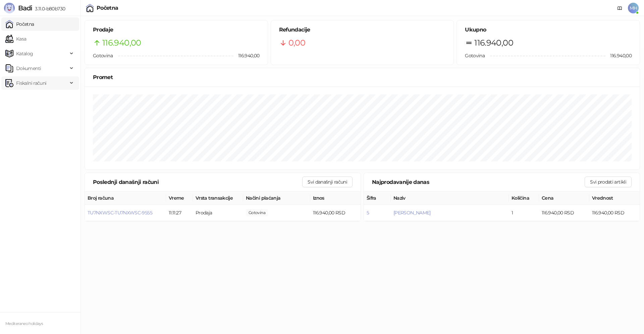  I want to click on th: Broj računa, so click(125, 199).